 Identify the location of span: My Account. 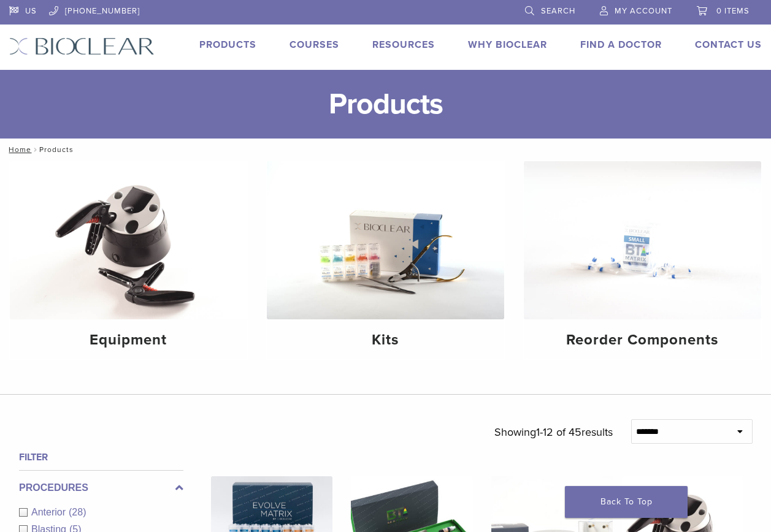
(644, 11).